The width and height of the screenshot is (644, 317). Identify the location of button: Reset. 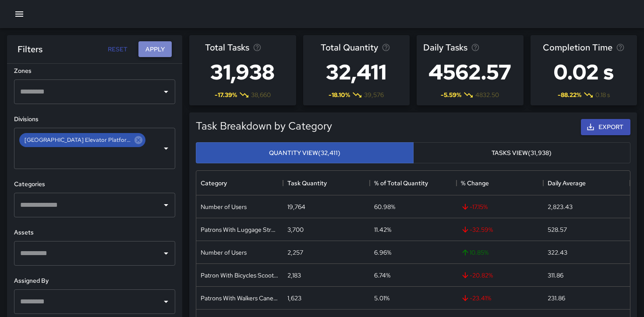
(118, 49).